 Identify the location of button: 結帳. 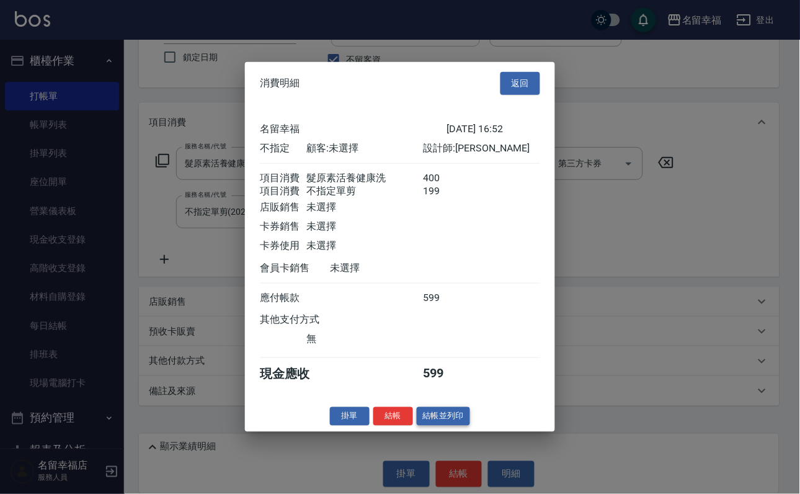
(393, 416).